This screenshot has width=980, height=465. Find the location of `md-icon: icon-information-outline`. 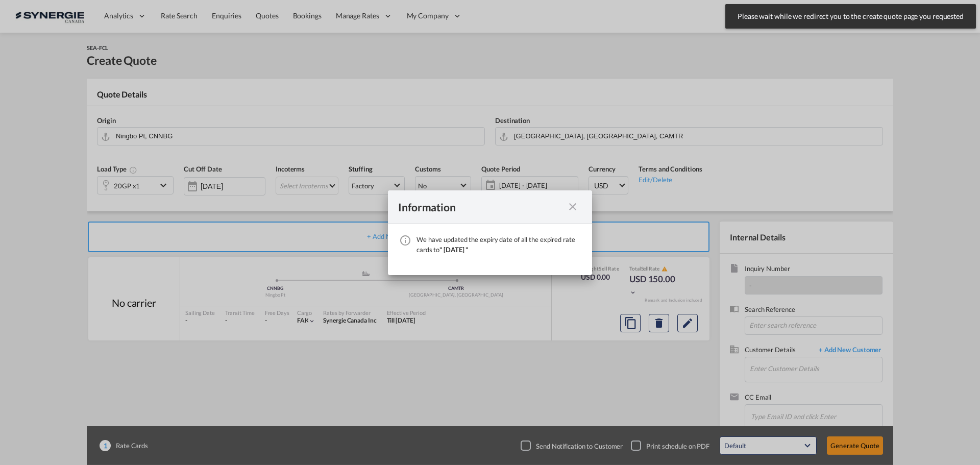

md-icon: icon-information-outline is located at coordinates (405, 240).